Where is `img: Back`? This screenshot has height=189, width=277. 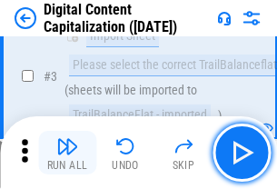
img: Back is located at coordinates (25, 18).